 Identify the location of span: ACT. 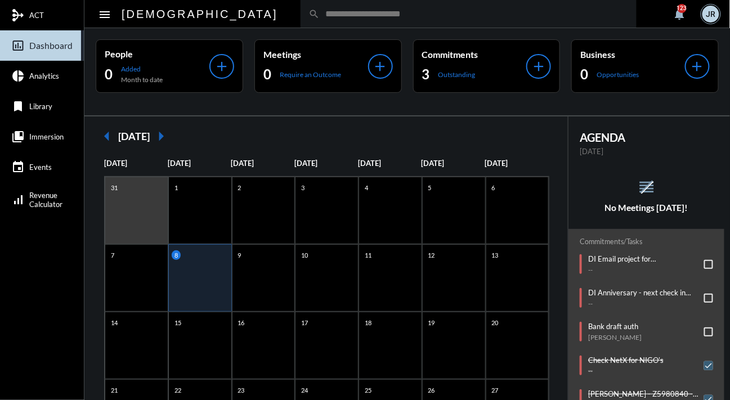
(37, 15).